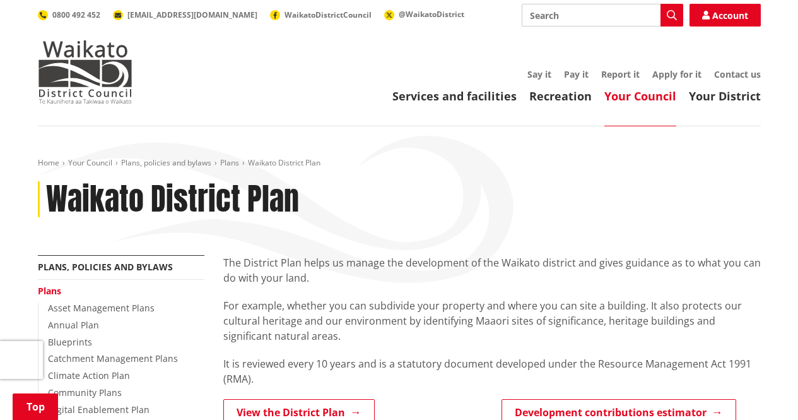 This screenshot has width=798, height=420. Describe the element at coordinates (49, 162) in the screenshot. I see `a: Home` at that location.